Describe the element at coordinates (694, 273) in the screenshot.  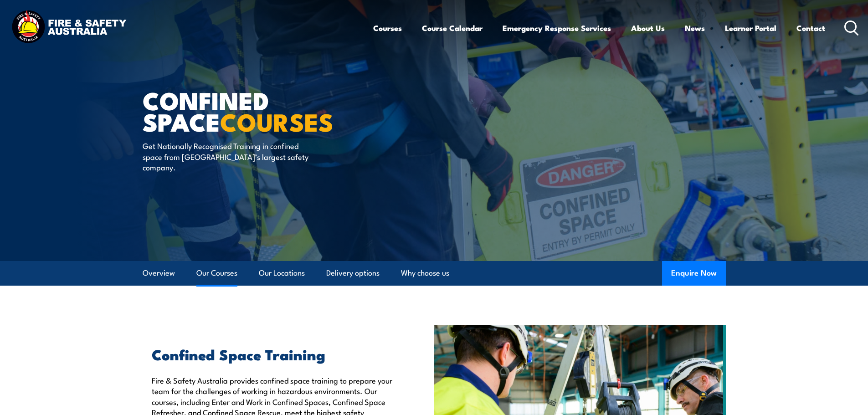
I see `button: Enquire Now` at that location.